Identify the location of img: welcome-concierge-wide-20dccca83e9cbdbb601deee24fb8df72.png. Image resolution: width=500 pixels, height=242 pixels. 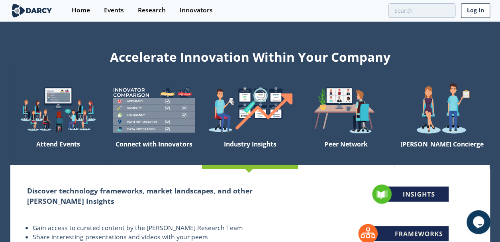
(442, 110).